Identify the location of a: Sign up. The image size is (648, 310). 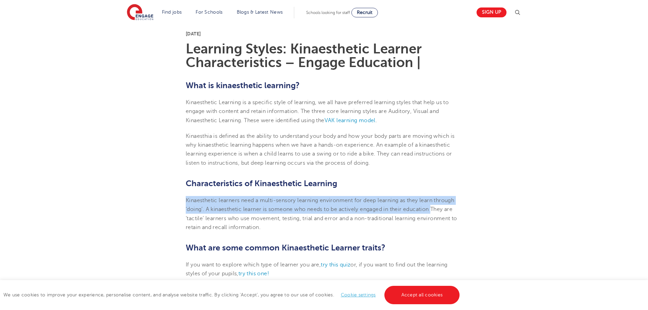
(491, 12).